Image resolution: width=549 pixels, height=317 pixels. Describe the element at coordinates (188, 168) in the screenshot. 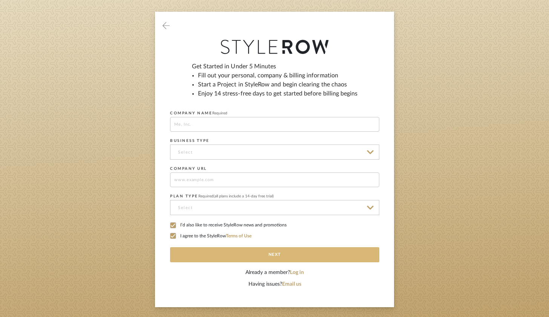

I see `label: COMPANY URL` at that location.